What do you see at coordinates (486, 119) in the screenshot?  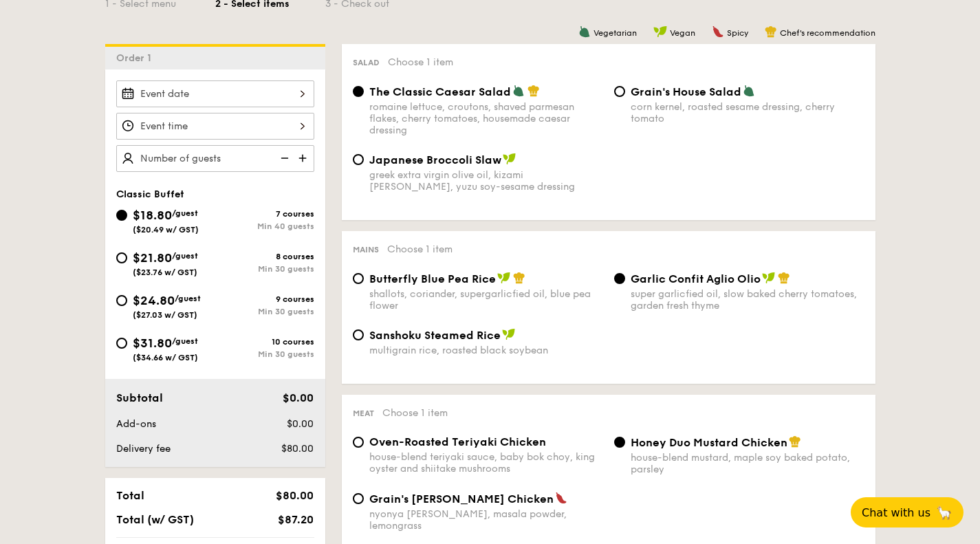 I see `div: romaine lettuce, croutons, shaved parmesan flakes, cherry tomatoes, housemade caesar dressing` at bounding box center [486, 119].